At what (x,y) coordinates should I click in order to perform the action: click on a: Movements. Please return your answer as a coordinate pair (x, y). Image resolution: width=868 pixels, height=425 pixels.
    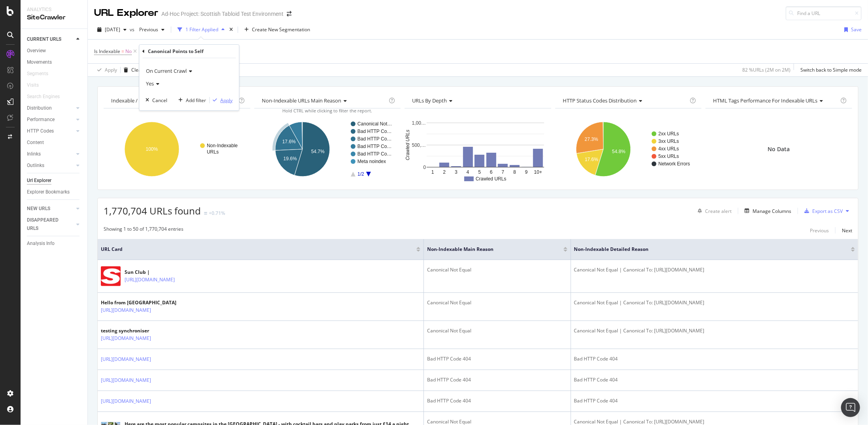
    Looking at the image, I should click on (54, 62).